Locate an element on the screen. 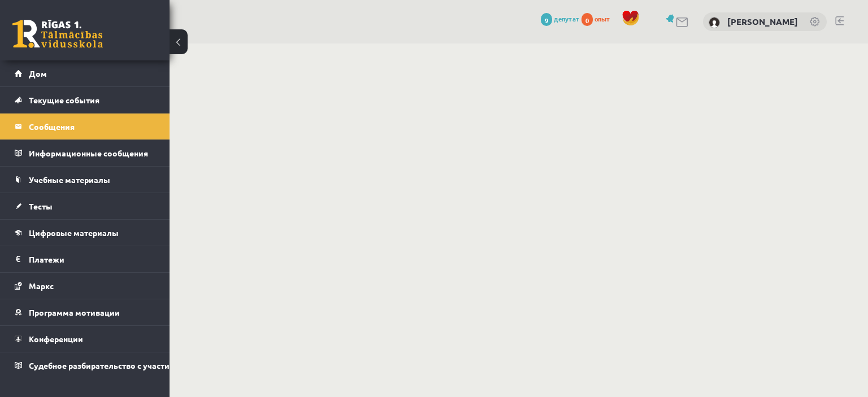  font: Программа мотивации is located at coordinates (74, 313).